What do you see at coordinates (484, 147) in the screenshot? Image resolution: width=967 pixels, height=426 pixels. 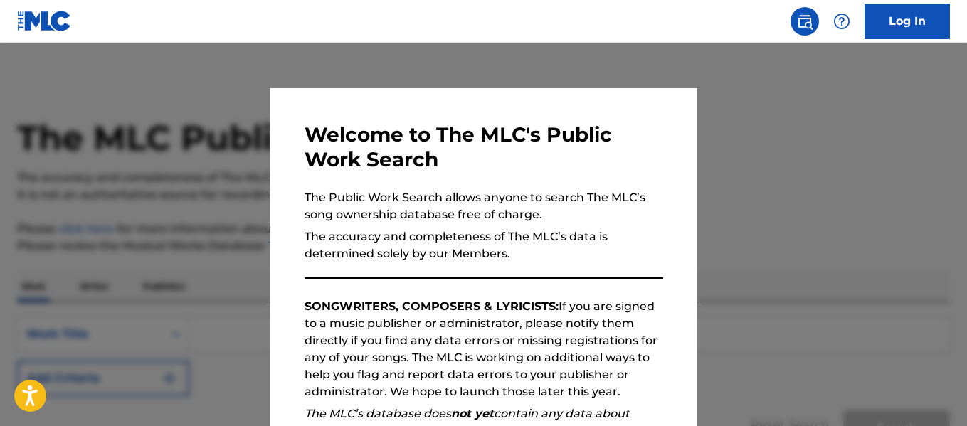 I see `h3: Welcome to The MLC's Public Work Search` at bounding box center [484, 147].